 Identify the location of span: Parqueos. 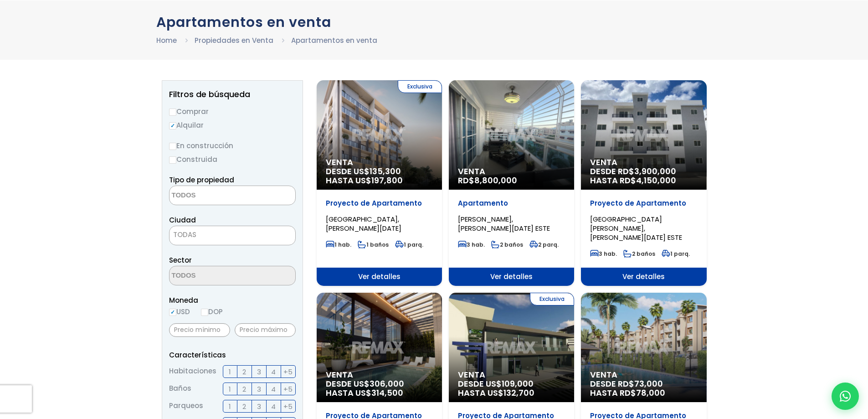
(186, 406).